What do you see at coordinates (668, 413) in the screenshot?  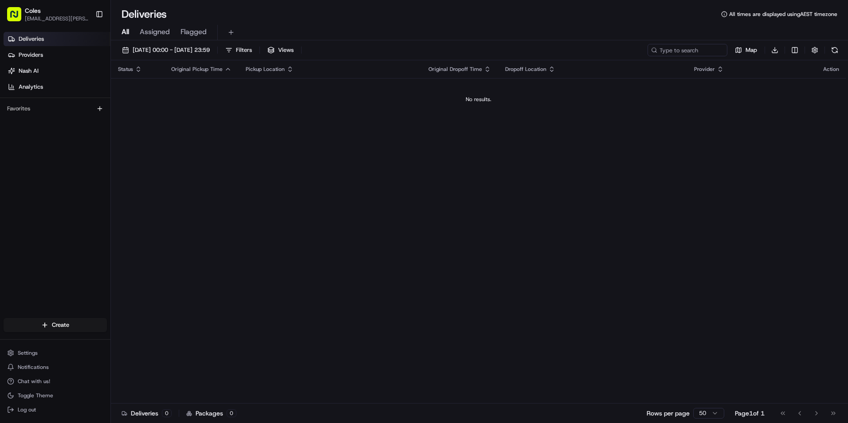 I see `p: Rows per page` at bounding box center [668, 413].